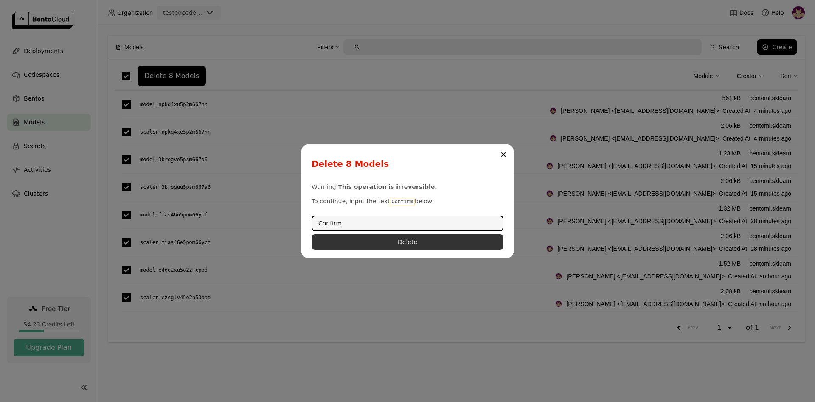  Describe the element at coordinates (424, 201) in the screenshot. I see `span: below:` at that location.